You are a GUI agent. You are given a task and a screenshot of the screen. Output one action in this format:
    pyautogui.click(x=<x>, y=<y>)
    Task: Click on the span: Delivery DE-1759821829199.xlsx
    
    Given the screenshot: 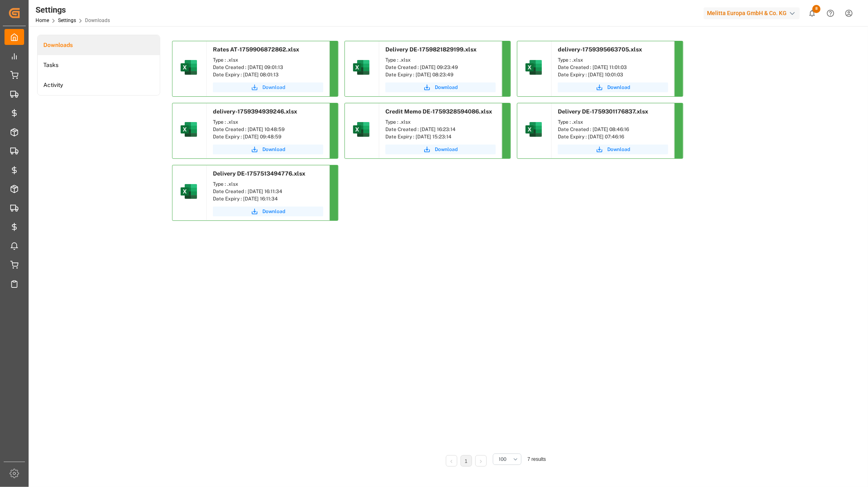 What is the action you would take?
    pyautogui.click(x=430, y=49)
    